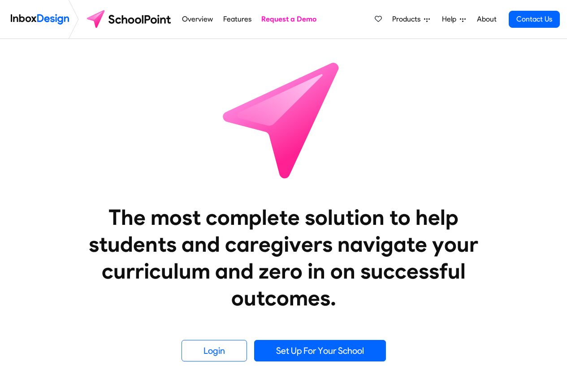 This screenshot has height=391, width=567. I want to click on a: Contact Us, so click(534, 19).